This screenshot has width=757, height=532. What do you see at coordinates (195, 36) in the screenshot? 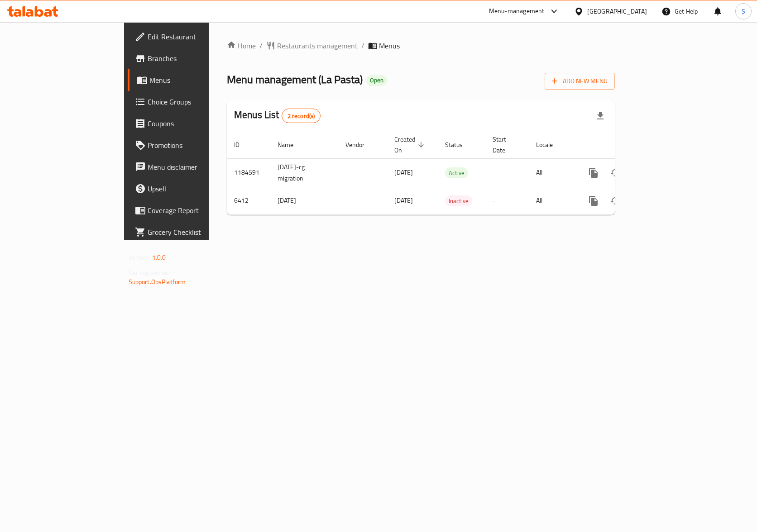
I see `span: Edit Restaurant` at bounding box center [195, 36].